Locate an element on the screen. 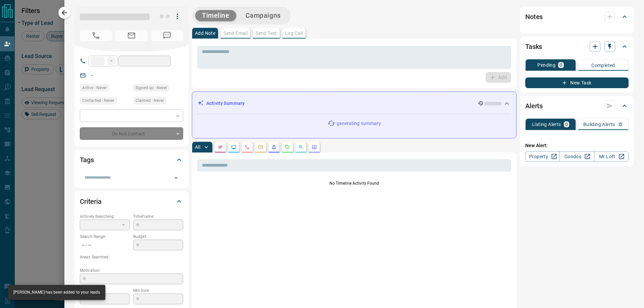 This screenshot has height=308, width=644. p: Search Range: is located at coordinates (105, 237).